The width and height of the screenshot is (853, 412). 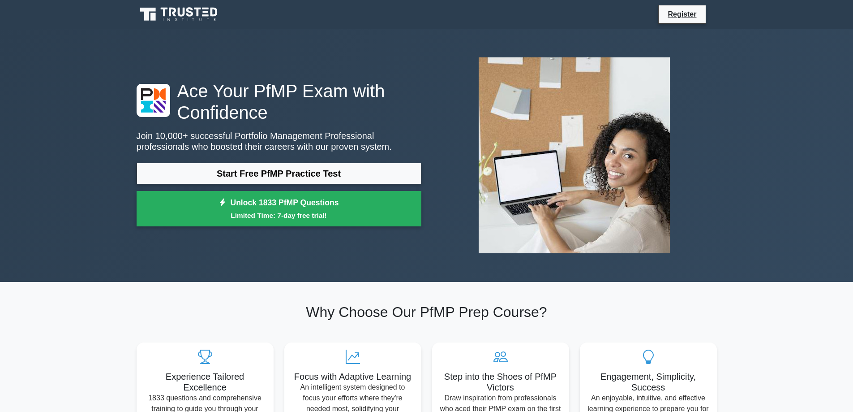 I want to click on h2: Why Choose Our PfMP Prep Course?, so click(x=427, y=312).